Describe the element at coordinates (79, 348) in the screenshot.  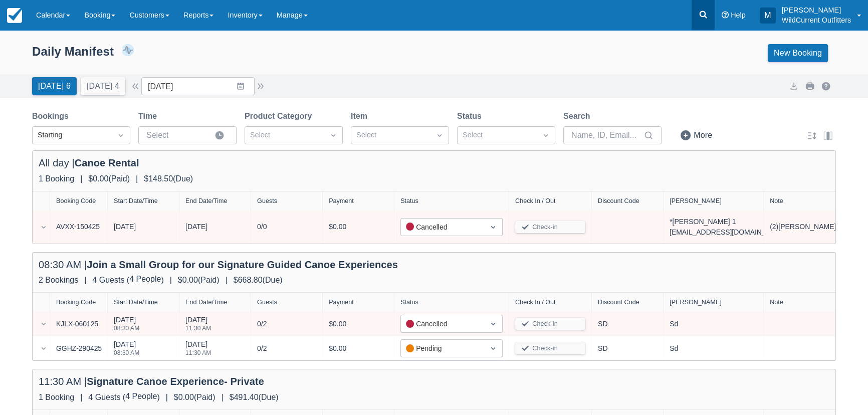
I see `a: GGHZ-290425` at that location.